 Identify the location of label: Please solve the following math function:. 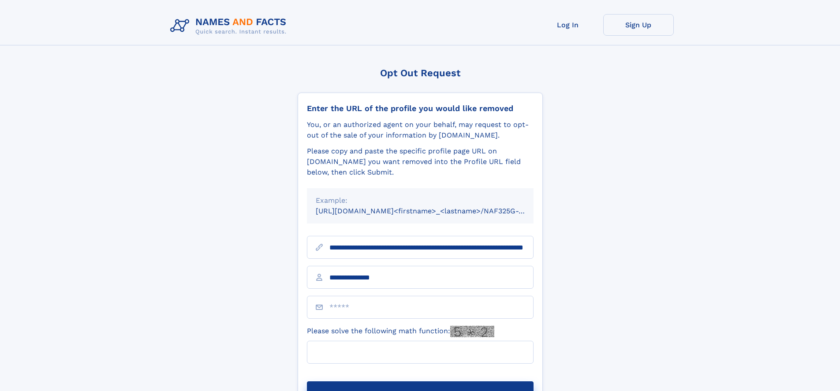
(400, 332).